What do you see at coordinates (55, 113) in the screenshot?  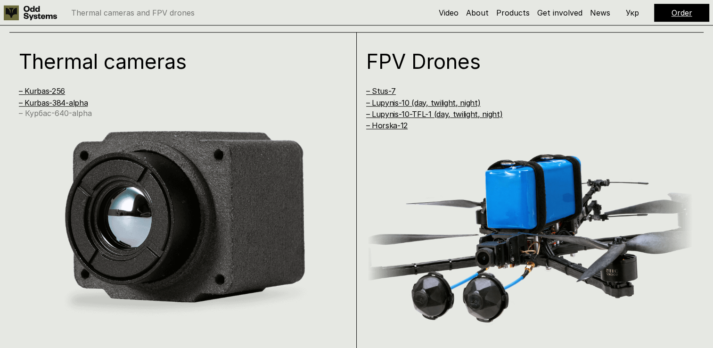 I see `a: – Курбас-640-alpha` at bounding box center [55, 113].